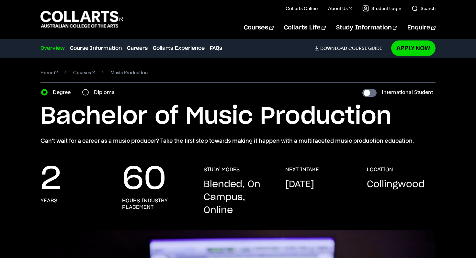 The width and height of the screenshot is (476, 258). What do you see at coordinates (106, 92) in the screenshot?
I see `label: Diploma` at bounding box center [106, 92].